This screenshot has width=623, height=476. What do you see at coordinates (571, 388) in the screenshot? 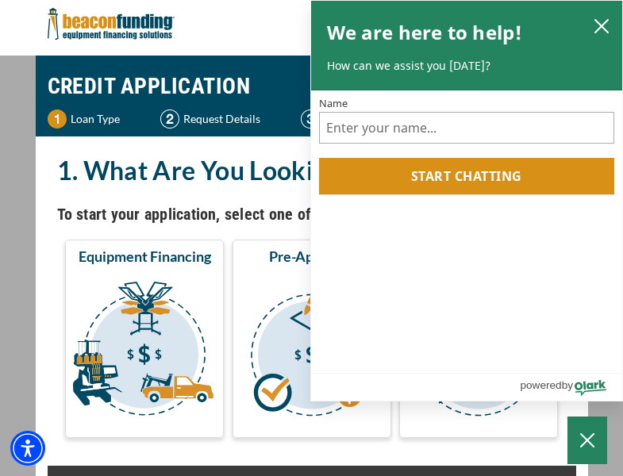
I see `a: Powered by Olark` at bounding box center [571, 388].